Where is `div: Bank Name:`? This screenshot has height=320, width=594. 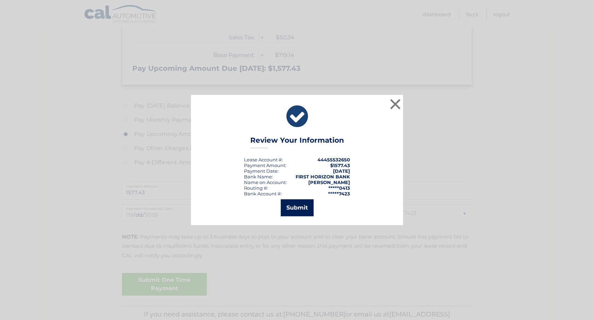
div: Bank Name: is located at coordinates (258, 176).